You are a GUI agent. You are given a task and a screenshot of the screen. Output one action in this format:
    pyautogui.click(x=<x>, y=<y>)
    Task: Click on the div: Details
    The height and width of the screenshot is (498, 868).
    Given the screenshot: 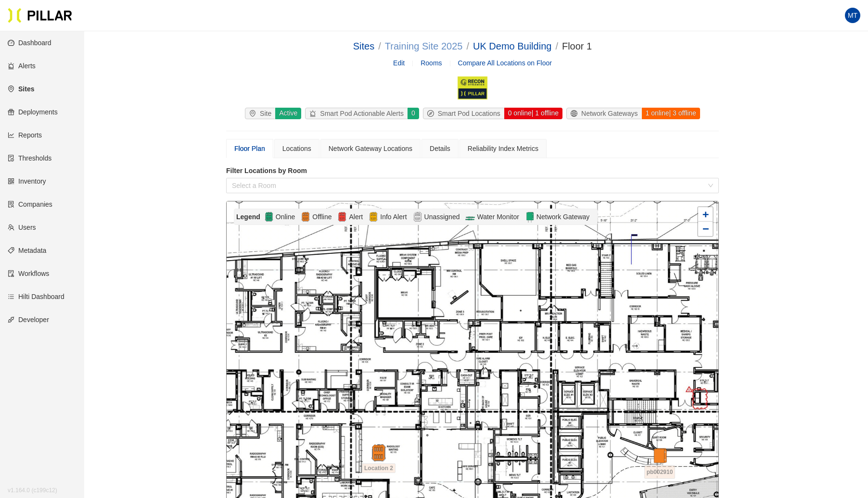 What is the action you would take?
    pyautogui.click(x=440, y=149)
    